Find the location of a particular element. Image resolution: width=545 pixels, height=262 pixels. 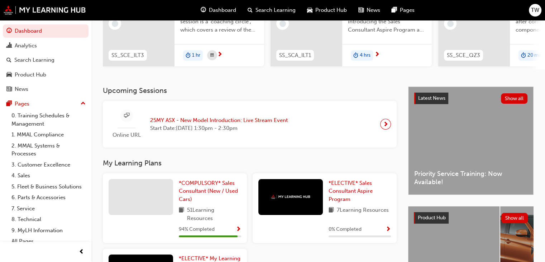

span: Dashboard is located at coordinates (223, 10).